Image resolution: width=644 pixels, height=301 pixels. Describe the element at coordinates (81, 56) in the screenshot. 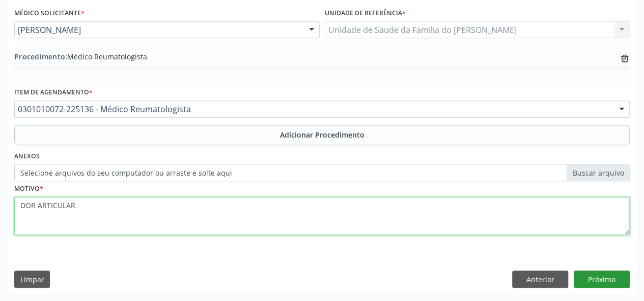

I see `span: Médico Reumatologista` at that location.